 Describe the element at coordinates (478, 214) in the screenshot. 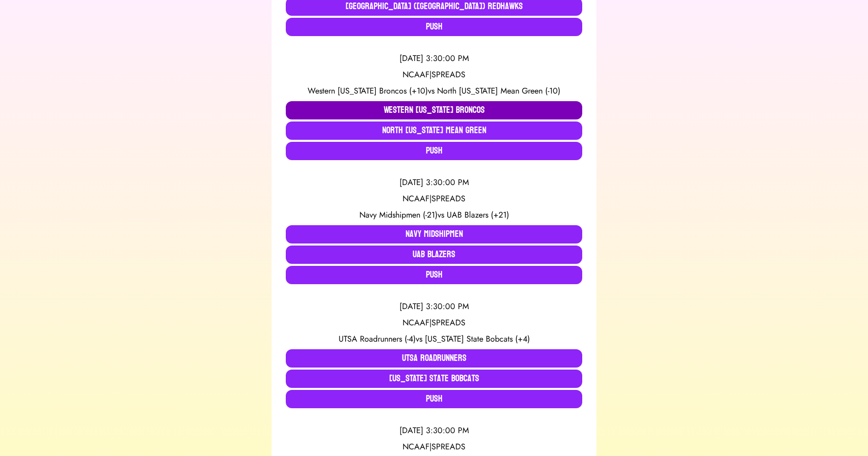

I see `span: UAB Blazers (+21)` at that location.